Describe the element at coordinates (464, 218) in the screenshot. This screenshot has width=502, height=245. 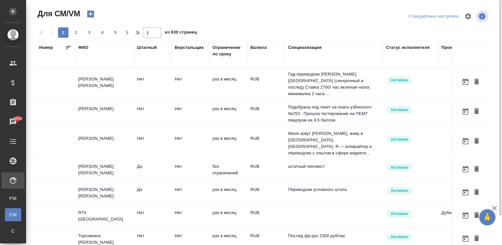
I see `td: Дубай` at that location.